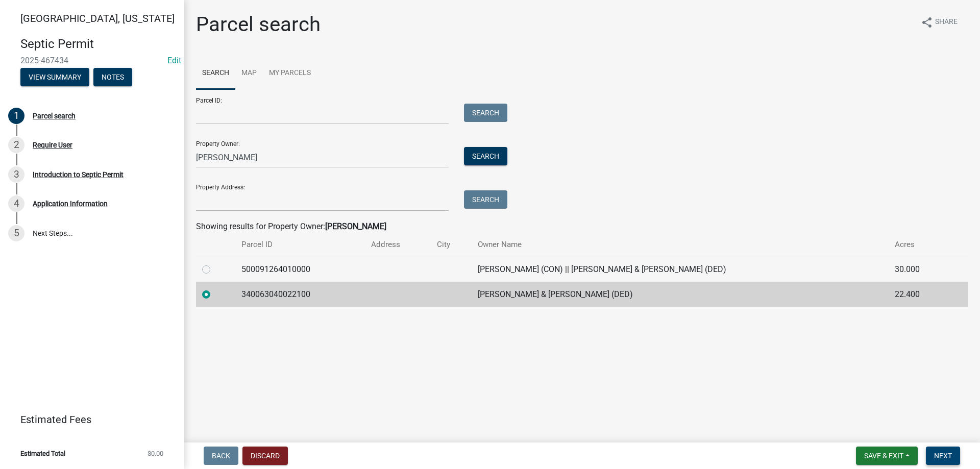  Describe the element at coordinates (17, 116) in the screenshot. I see `div: 1` at that location.